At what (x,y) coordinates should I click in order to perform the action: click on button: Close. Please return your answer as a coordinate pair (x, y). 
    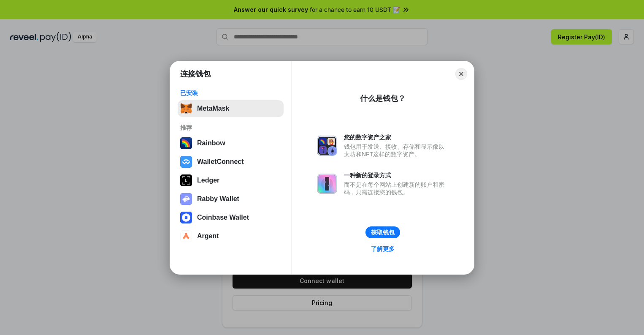
    Looking at the image, I should click on (461, 74).